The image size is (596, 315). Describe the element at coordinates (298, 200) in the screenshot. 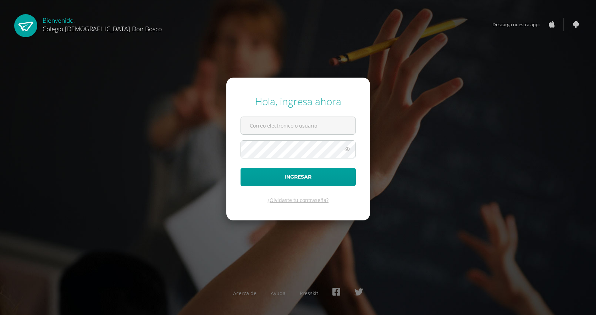

I see `a: ¿Olvidaste tu contraseña?` at that location.